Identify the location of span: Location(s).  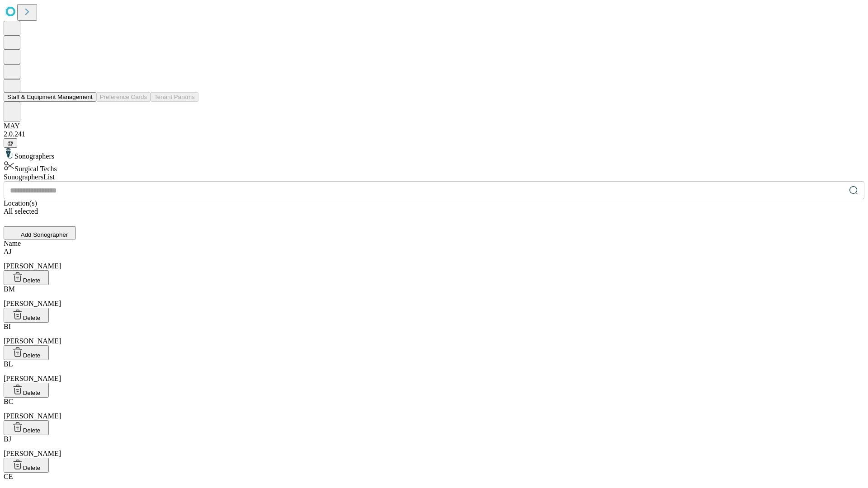
(20, 203).